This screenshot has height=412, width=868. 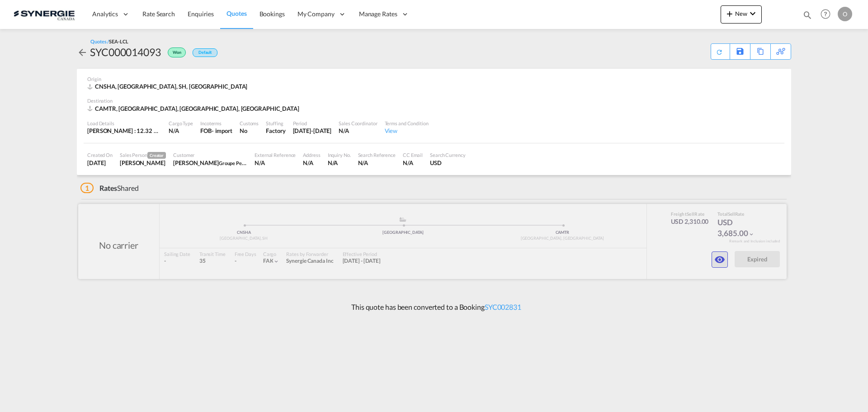 What do you see at coordinates (447, 163) in the screenshot?
I see `div: USD` at bounding box center [447, 163].